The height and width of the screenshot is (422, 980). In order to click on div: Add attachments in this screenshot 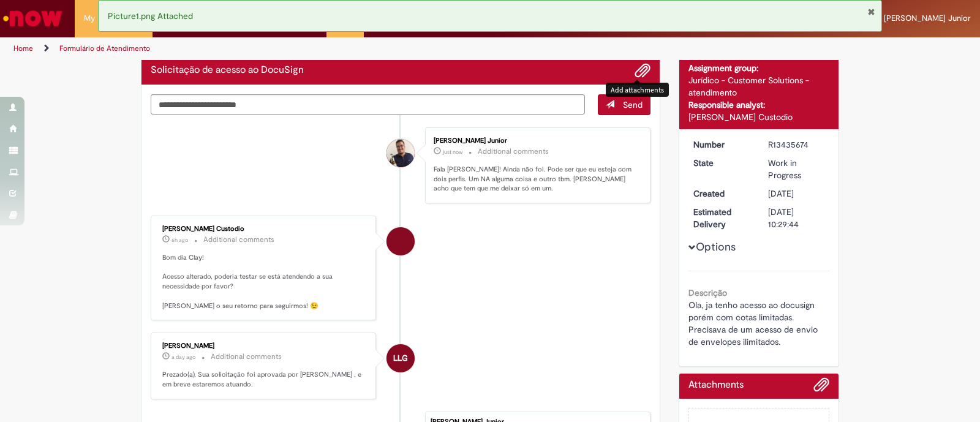, I will do `click(637, 90)`.